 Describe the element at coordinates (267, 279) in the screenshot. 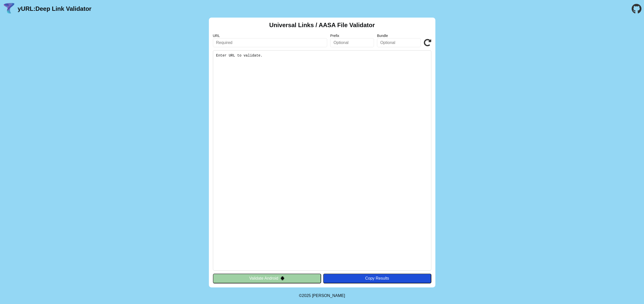

I see `button: Validate Android` at that location.